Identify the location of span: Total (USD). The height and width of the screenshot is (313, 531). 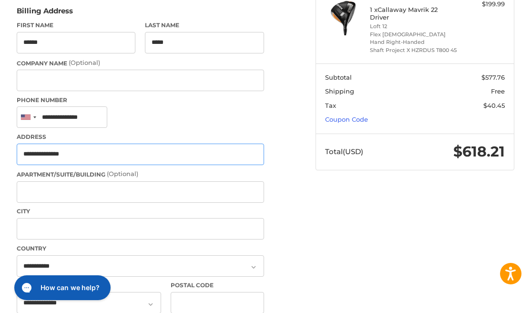
(344, 151).